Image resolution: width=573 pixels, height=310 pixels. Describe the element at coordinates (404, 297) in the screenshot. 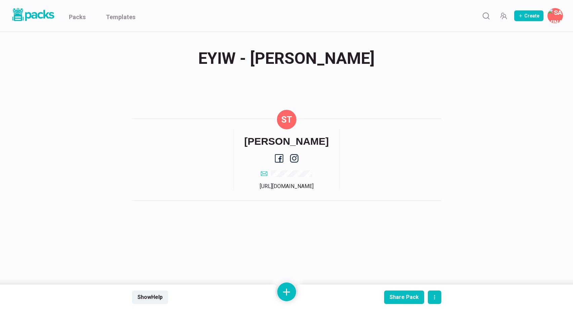

I see `button: Share Pack` at that location.